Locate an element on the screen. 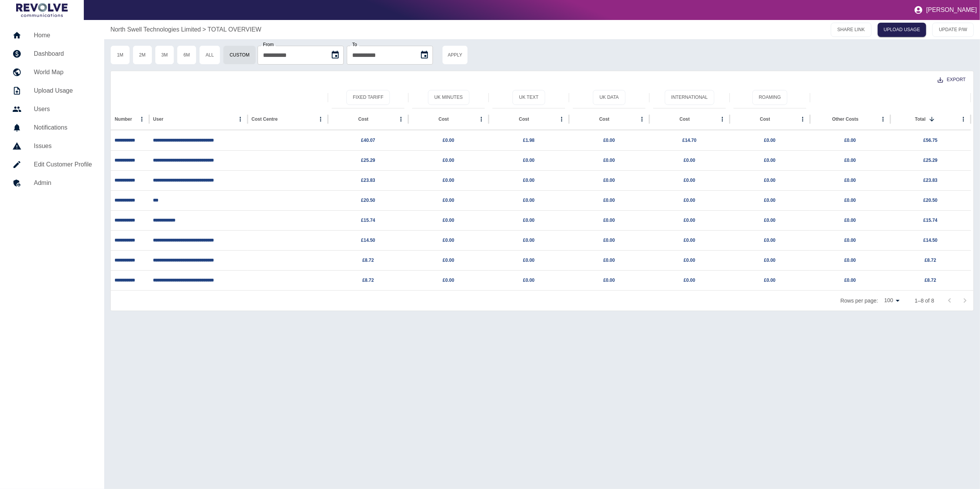  button: Choose date, selected date is 11 Sep 2025 is located at coordinates (335, 55).